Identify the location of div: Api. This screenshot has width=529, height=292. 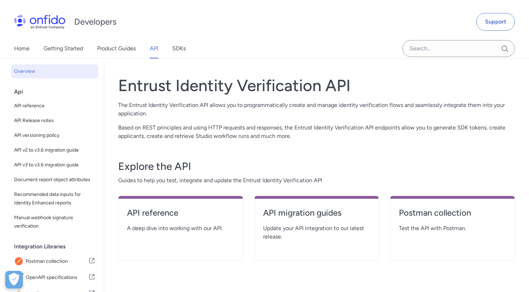
(57, 92).